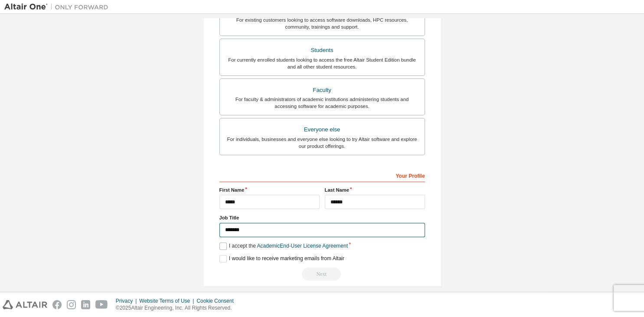 The image size is (644, 317). I want to click on img: youtube.svg, so click(102, 304).